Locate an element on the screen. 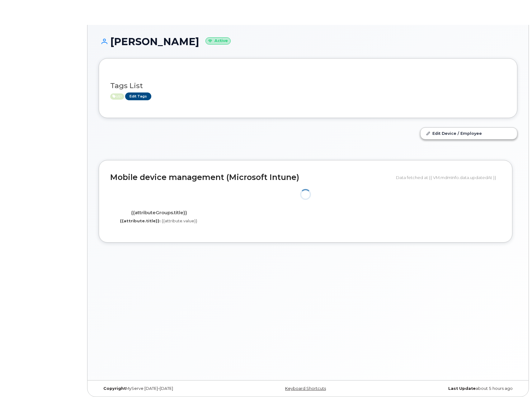 The width and height of the screenshot is (532, 397). div: about 5 hours ago is located at coordinates (447, 389).